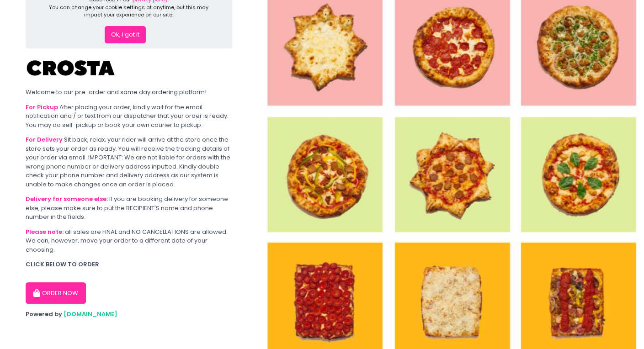 The height and width of the screenshot is (349, 644). I want to click on div: Sit back, relax, your rider will arrive at the store once the store sets your order as ready. You..., so click(129, 161).